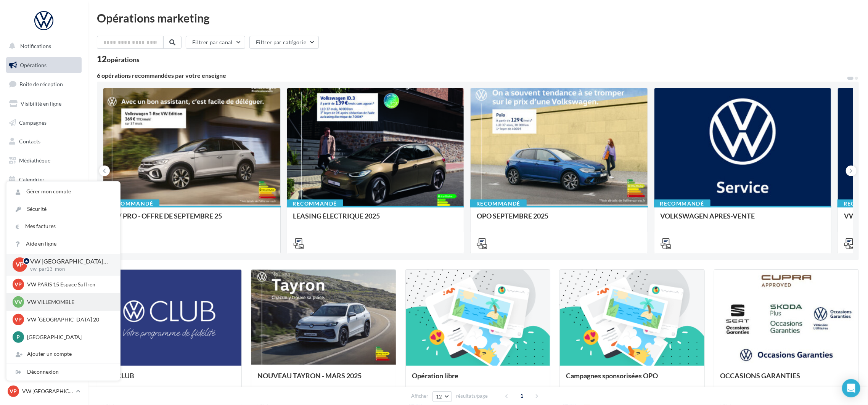 The height and width of the screenshot is (405, 868). What do you see at coordinates (33, 122) in the screenshot?
I see `span: Campagnes` at bounding box center [33, 122].